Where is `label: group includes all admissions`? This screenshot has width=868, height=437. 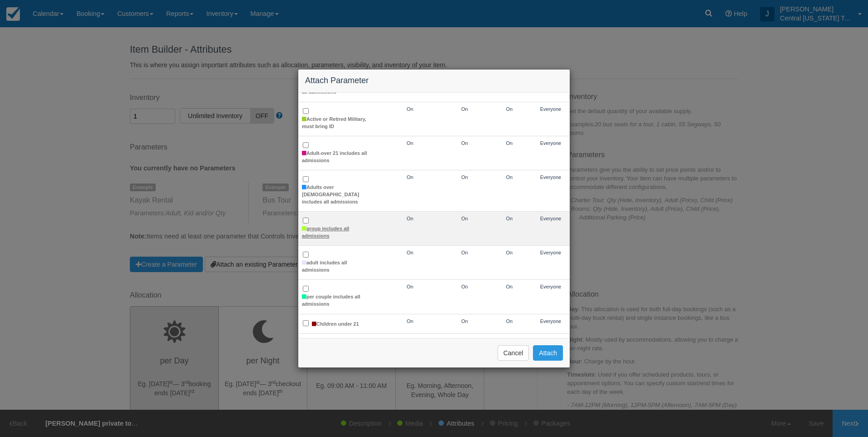
label: group includes all admissions is located at coordinates (338, 232).